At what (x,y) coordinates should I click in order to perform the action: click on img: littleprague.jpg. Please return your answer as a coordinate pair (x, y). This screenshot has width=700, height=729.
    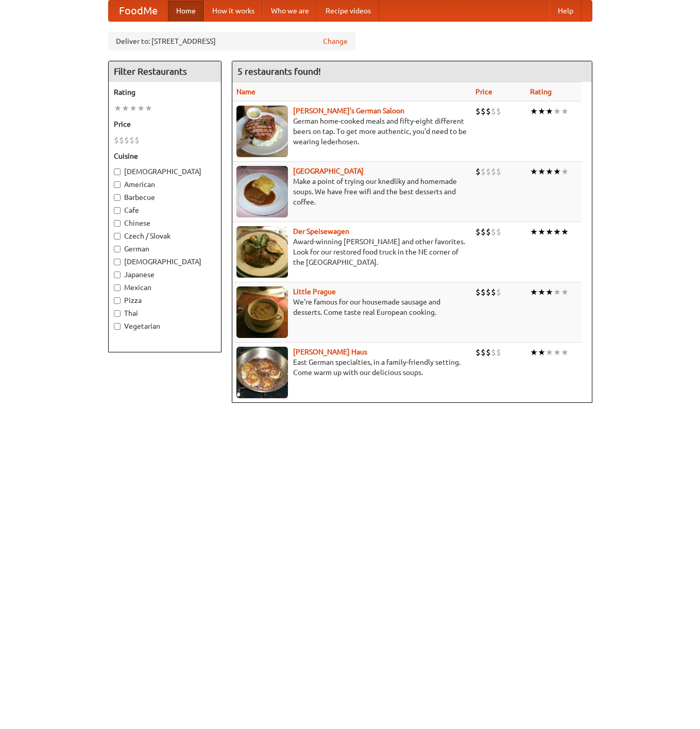
    Looking at the image, I should click on (262, 312).